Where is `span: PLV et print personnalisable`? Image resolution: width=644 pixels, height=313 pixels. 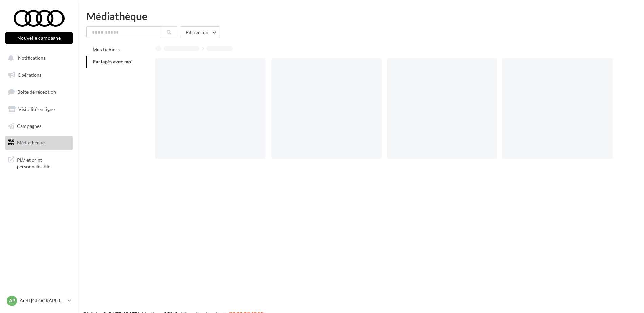
span: PLV et print personnalisable is located at coordinates (43, 162).